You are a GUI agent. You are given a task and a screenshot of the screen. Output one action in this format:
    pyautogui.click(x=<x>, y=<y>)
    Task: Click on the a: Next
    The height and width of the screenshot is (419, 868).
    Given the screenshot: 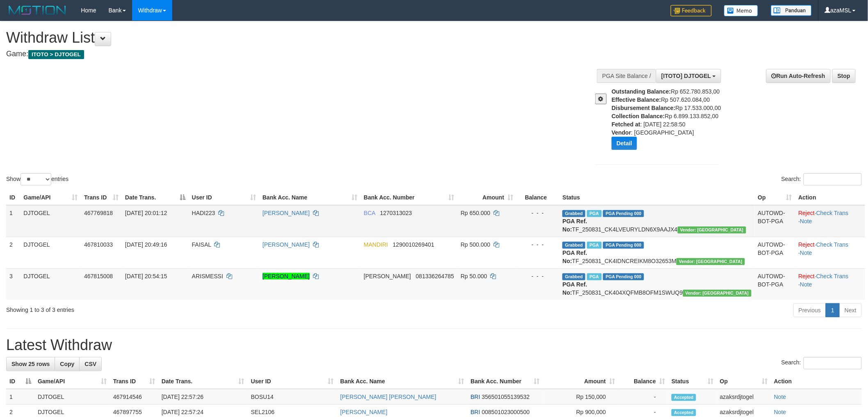 What is the action you would take?
    pyautogui.click(x=850, y=310)
    